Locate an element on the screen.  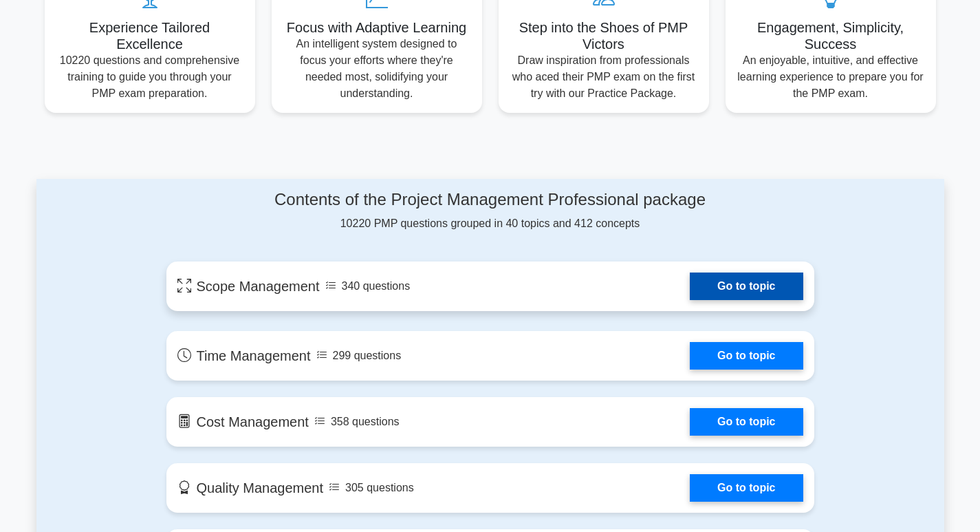
div: 10220 PMP questions grouped in 40 topics and 412 concepts is located at coordinates (491, 210).